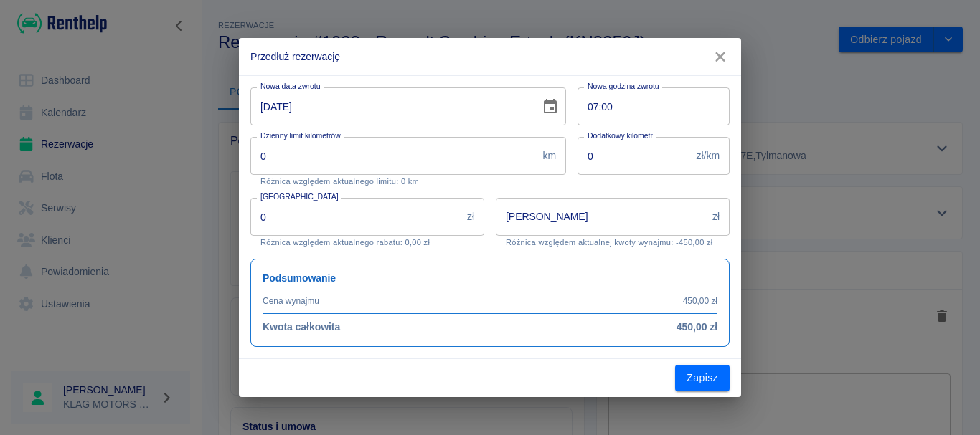 This screenshot has height=435, width=980. Describe the element at coordinates (708, 156) in the screenshot. I see `p: zł/km` at that location.